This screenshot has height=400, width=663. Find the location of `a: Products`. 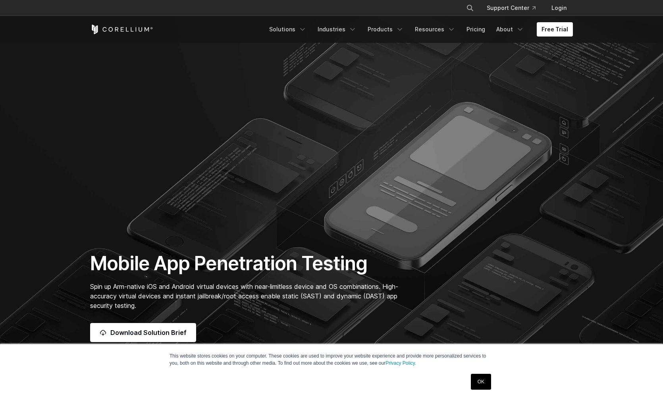

a: Products is located at coordinates (385, 29).